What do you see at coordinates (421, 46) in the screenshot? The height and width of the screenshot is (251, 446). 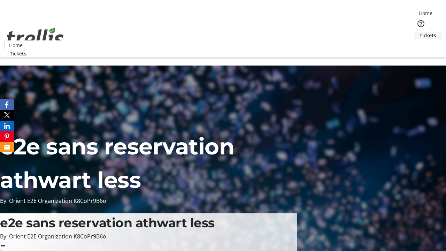 I see `button: Cart` at bounding box center [421, 46].